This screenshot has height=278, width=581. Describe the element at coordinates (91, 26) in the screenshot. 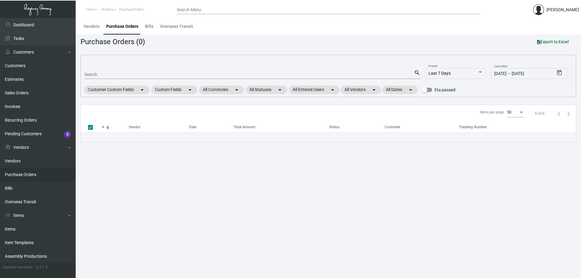

I see `div: Vendors` at that location.